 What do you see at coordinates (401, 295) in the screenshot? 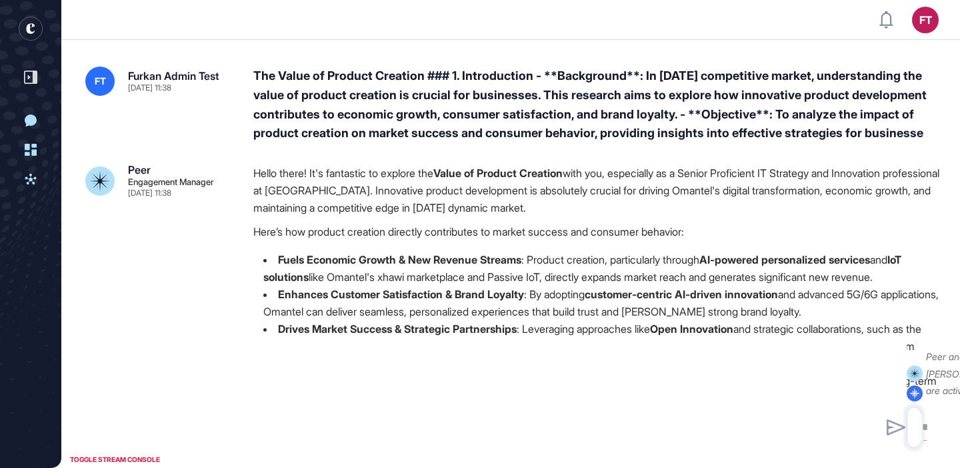
I see `strong: Enhances Customer Satisfaction & Brand Loyalty` at bounding box center [401, 295].